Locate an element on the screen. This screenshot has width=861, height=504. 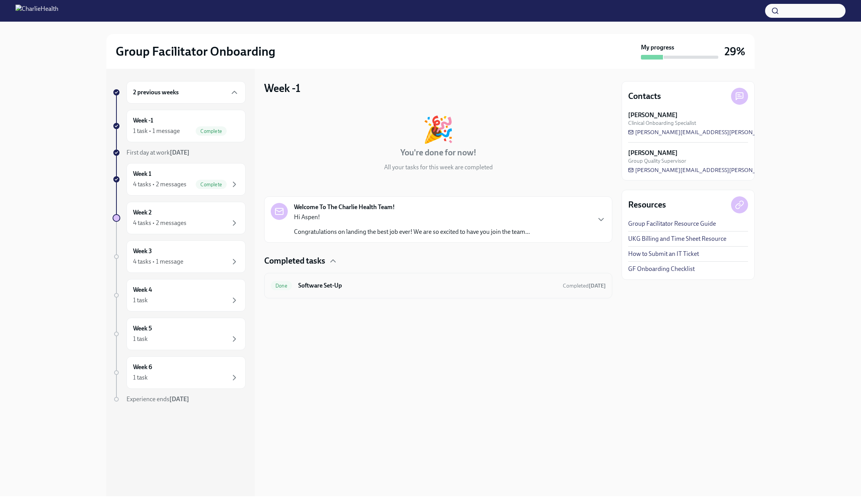
a: Week -11 task • 1 messageComplete is located at coordinates (180, 126).